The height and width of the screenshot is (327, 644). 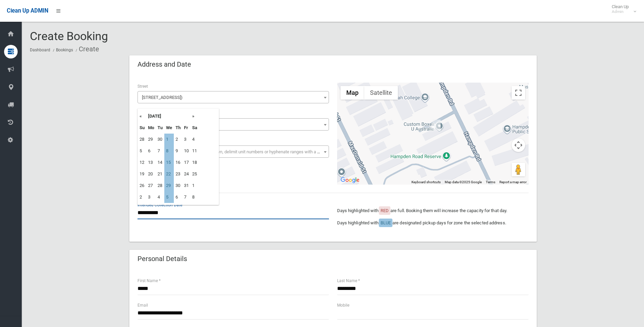 I want to click on li: Create, so click(x=86, y=49).